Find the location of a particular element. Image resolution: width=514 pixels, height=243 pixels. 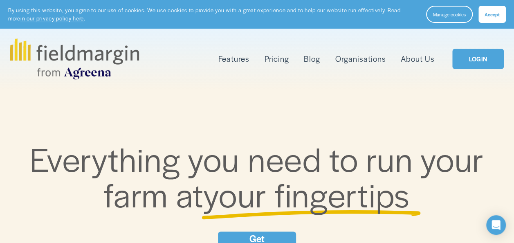

span: your fingertips is located at coordinates (306, 194).